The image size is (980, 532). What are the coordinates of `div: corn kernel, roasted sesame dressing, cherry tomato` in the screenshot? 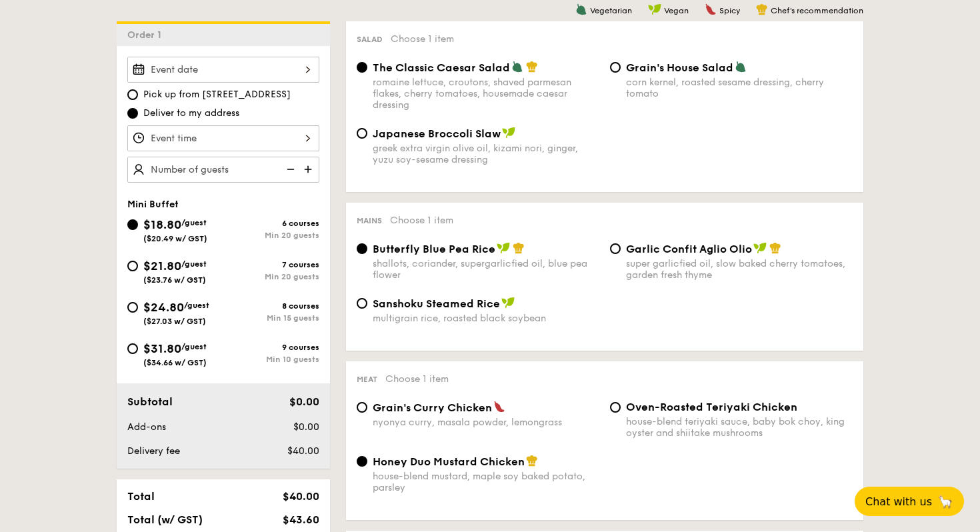 It's located at (739, 88).